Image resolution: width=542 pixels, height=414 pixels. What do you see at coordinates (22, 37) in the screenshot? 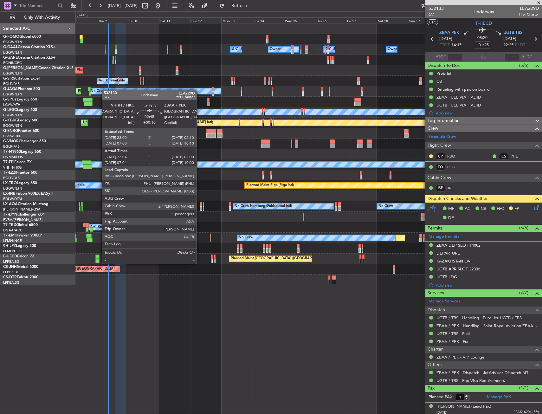
I see `a: G-FOMOGlobal 6000` at bounding box center [22, 37].